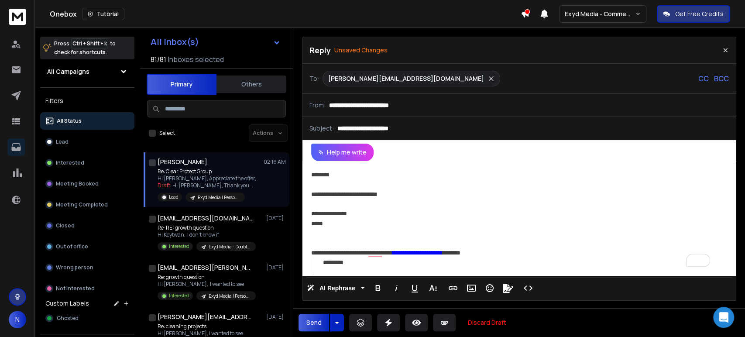  I want to click on span: AI Rephrase, so click(337, 288).